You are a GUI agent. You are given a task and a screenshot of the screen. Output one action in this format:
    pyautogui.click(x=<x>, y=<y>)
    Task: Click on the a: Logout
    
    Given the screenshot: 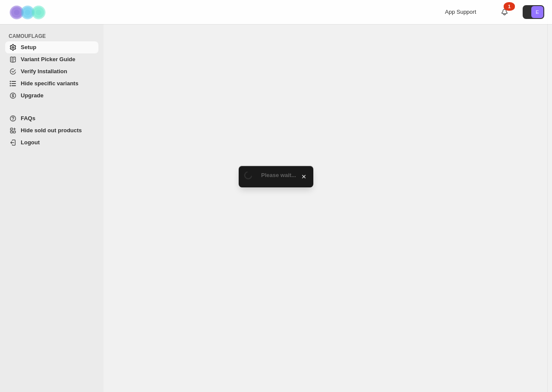 What is the action you would take?
    pyautogui.click(x=51, y=143)
    